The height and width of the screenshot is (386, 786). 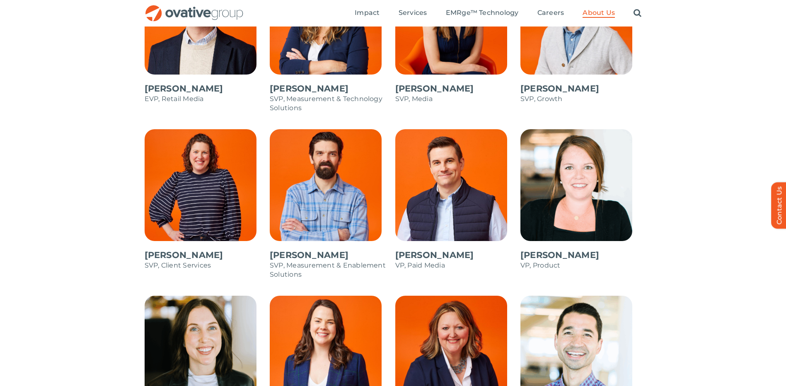 What do you see at coordinates (482, 13) in the screenshot?
I see `span: EMRge™ Technology` at bounding box center [482, 13].